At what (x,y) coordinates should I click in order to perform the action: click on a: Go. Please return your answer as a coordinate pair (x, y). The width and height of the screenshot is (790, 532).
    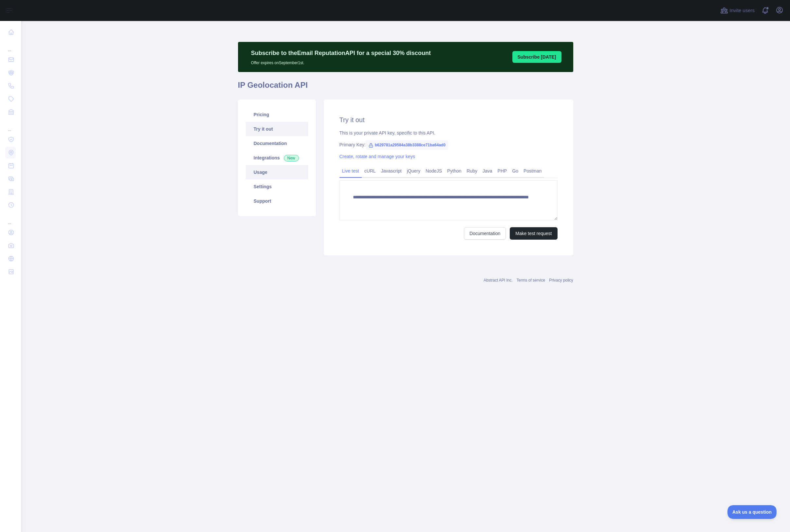
    Looking at the image, I should click on (515, 171).